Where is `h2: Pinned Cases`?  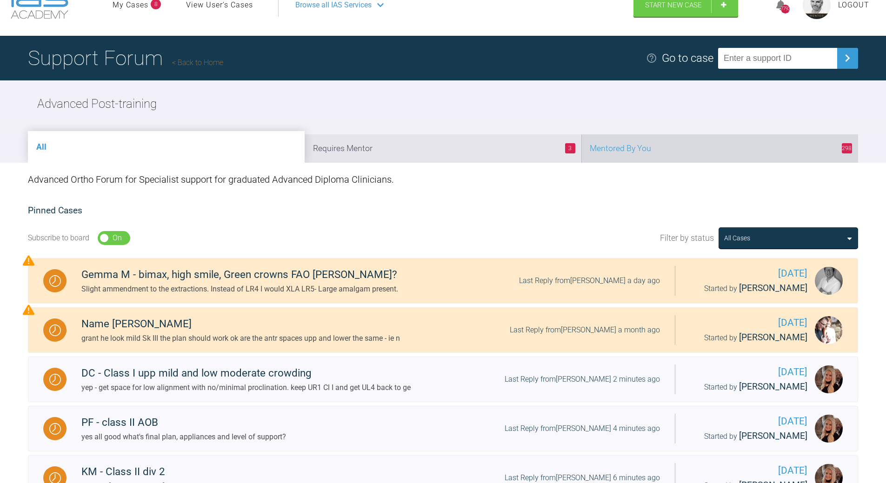 h2: Pinned Cases is located at coordinates (443, 211).